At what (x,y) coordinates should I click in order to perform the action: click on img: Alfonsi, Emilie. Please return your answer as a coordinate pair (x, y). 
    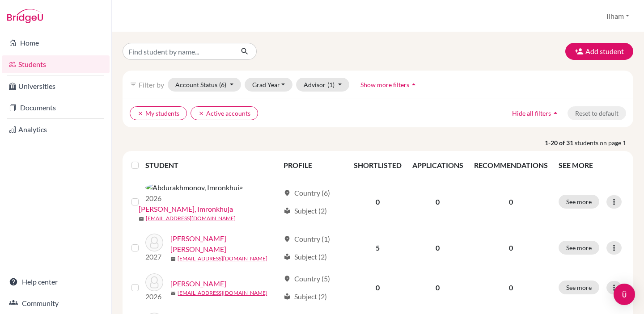
    Looking at the image, I should click on (154, 282).